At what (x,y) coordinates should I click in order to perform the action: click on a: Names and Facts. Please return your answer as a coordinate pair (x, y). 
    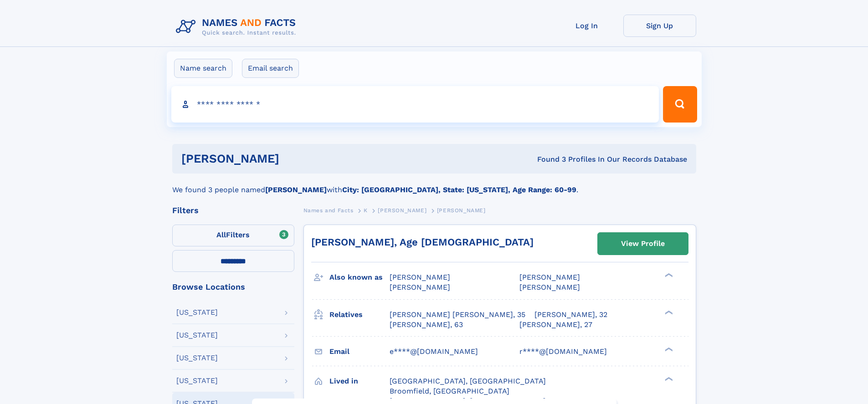
    Looking at the image, I should click on (328, 210).